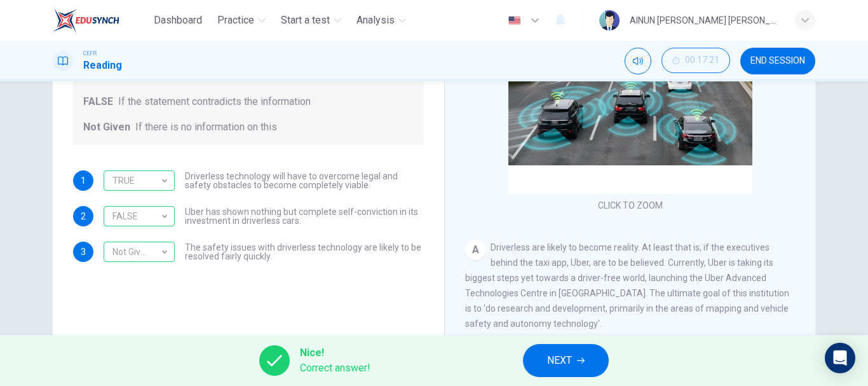  I want to click on span: Start a test, so click(305, 21).